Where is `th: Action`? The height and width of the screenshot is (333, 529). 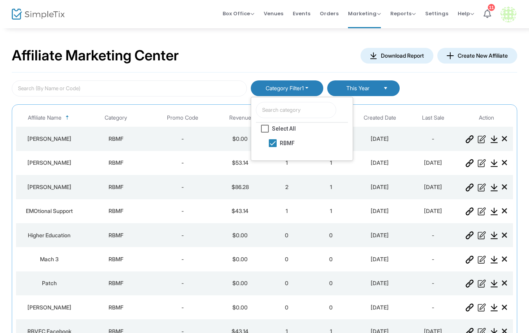 th: Action is located at coordinates (486, 118).